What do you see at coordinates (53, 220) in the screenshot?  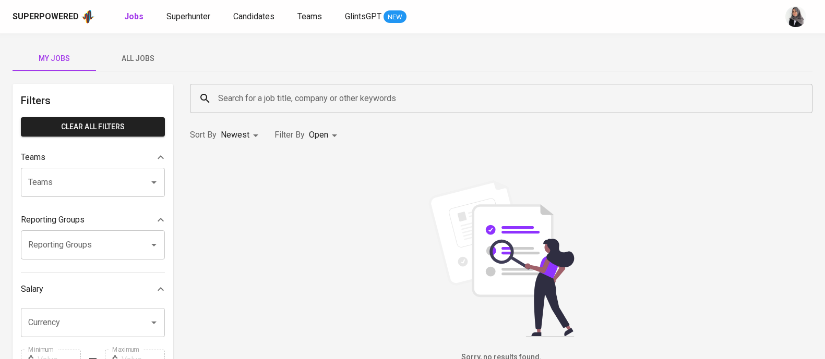 I see `p: Reporting Groups` at bounding box center [53, 220].